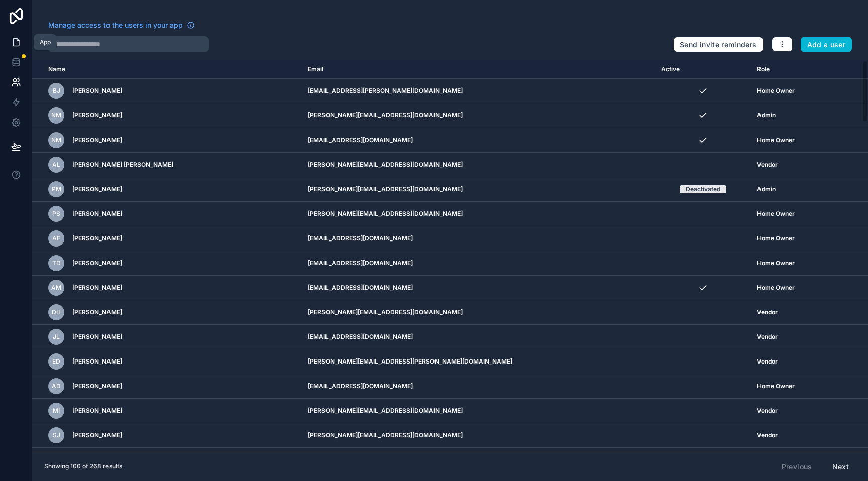 This screenshot has width=868, height=481. Describe the element at coordinates (45, 42) in the screenshot. I see `div: App` at that location.